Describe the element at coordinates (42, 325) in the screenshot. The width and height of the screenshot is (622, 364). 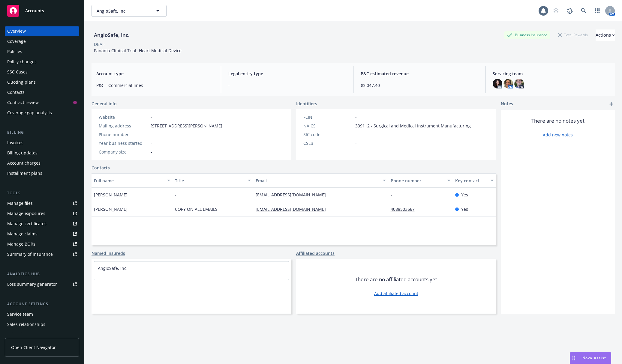
I see `a: Sales relationships` at that location.